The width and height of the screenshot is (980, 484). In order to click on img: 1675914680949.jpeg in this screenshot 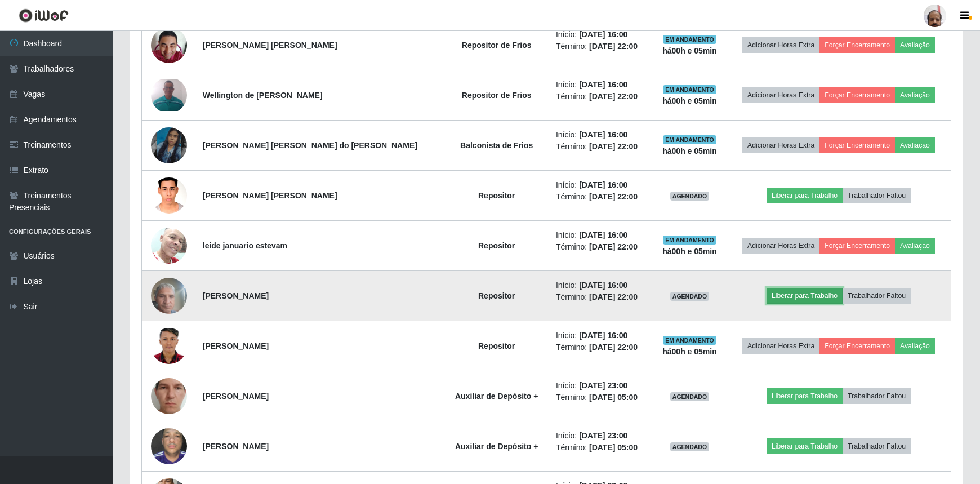, I will do `click(169, 195)`.